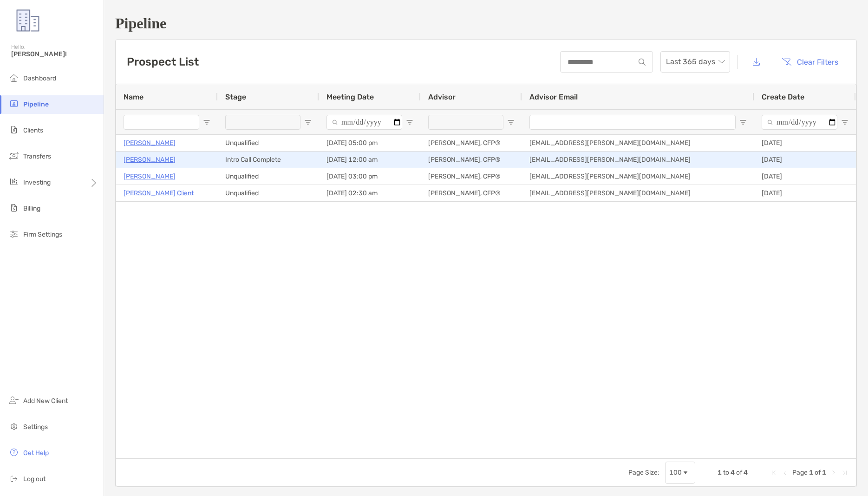 The height and width of the screenshot is (496, 868). Describe the element at coordinates (680, 472) in the screenshot. I see `div: Page Size` at that location.